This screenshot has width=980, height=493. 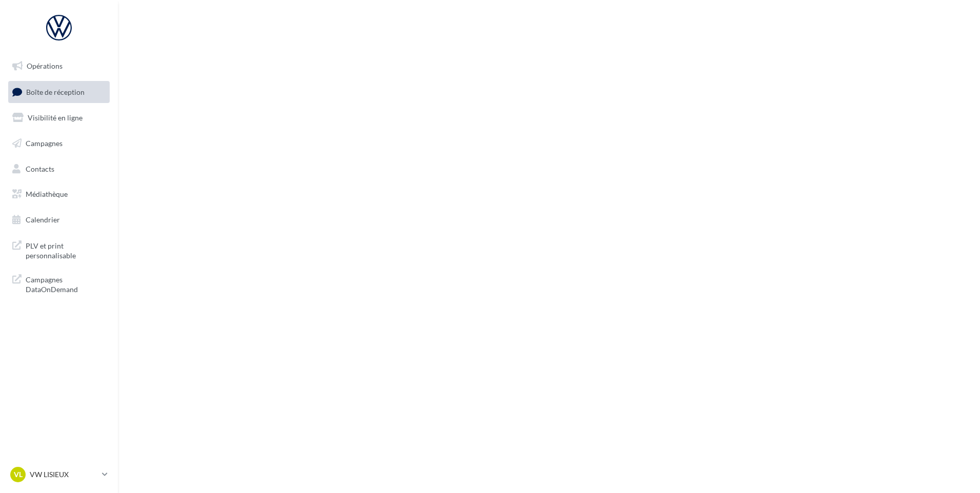 I want to click on a: Contacts, so click(x=59, y=169).